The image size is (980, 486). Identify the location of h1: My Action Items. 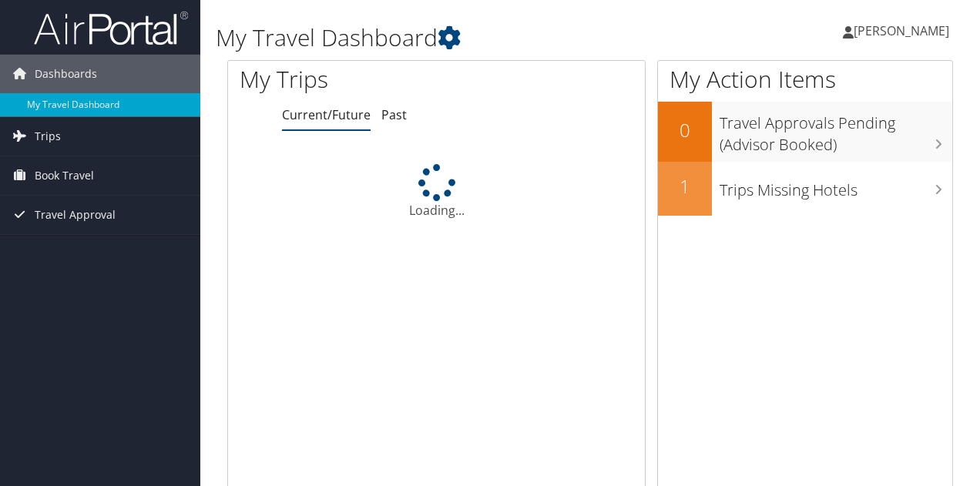
(805, 80).